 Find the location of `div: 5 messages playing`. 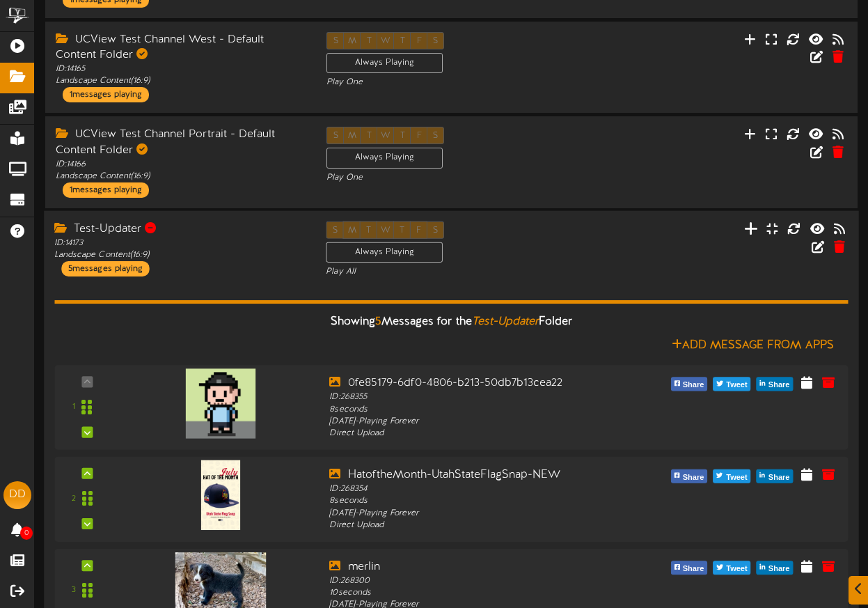

div: 5 messages playing is located at coordinates (105, 268).